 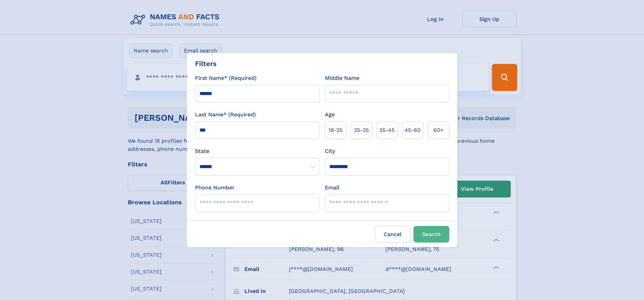 What do you see at coordinates (258, 151) in the screenshot?
I see `label: State` at bounding box center [258, 151].